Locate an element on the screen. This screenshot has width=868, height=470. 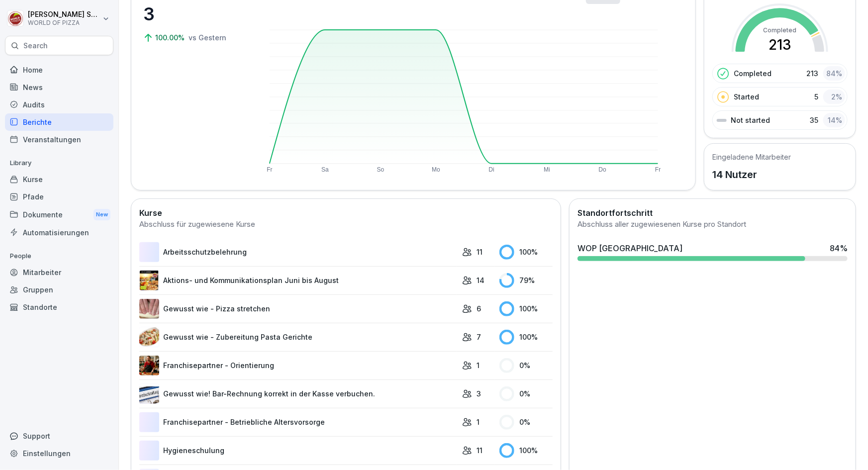
div: Standorte is located at coordinates (59, 306).